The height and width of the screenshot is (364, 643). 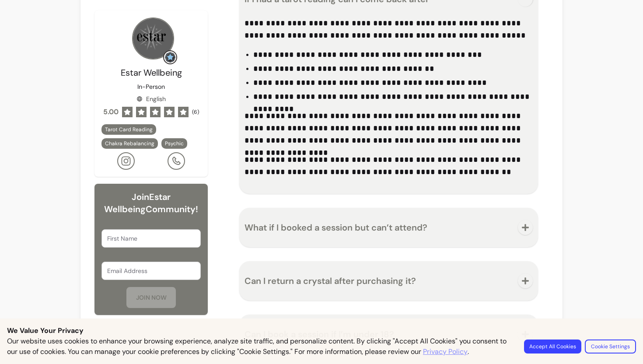 I want to click on span: Psychic, so click(x=174, y=143).